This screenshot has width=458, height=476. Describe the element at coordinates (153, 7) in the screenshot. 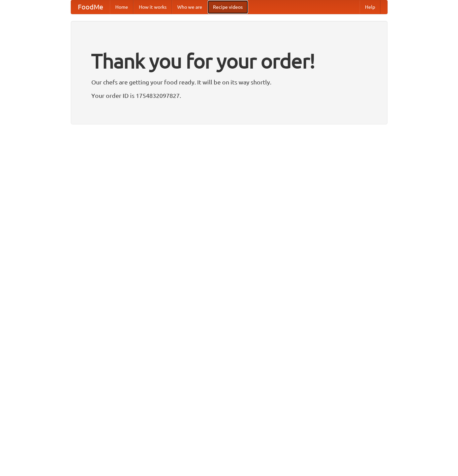

I see `a: How it works` at that location.